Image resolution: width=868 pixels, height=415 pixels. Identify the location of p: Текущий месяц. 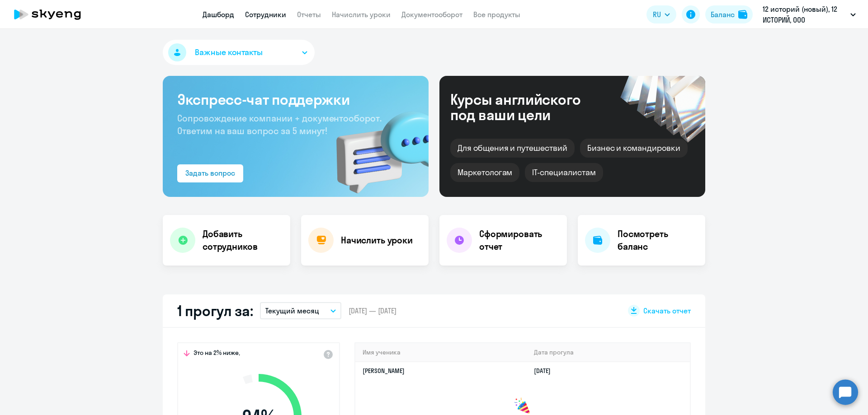
(292, 311).